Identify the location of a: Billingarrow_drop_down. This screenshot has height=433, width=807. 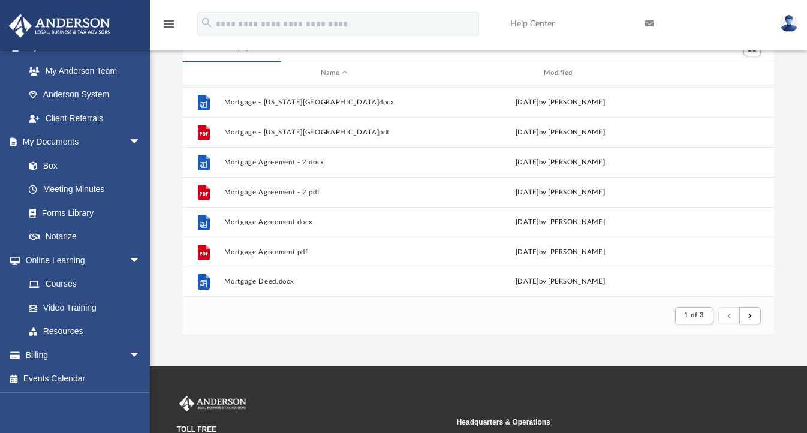
(83, 355).